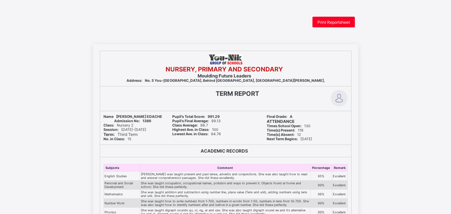  I want to click on b: Session:, so click(111, 129).